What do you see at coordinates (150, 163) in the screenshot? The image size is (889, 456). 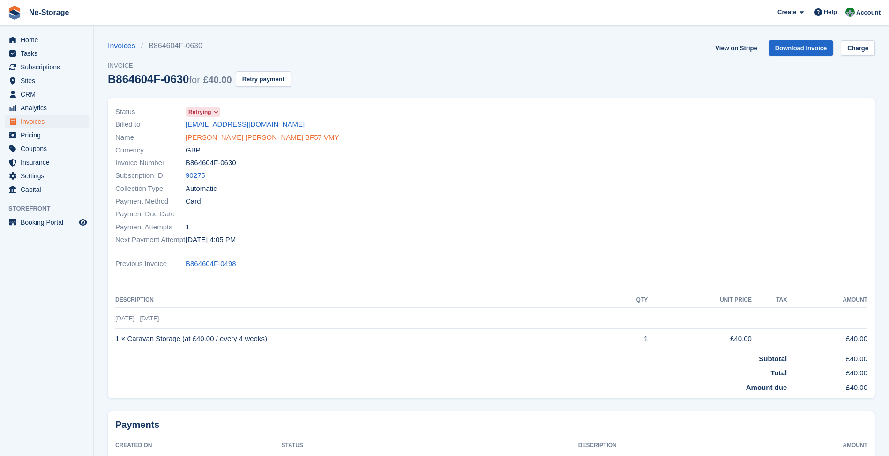 I see `span: Invoice Number` at bounding box center [150, 163].